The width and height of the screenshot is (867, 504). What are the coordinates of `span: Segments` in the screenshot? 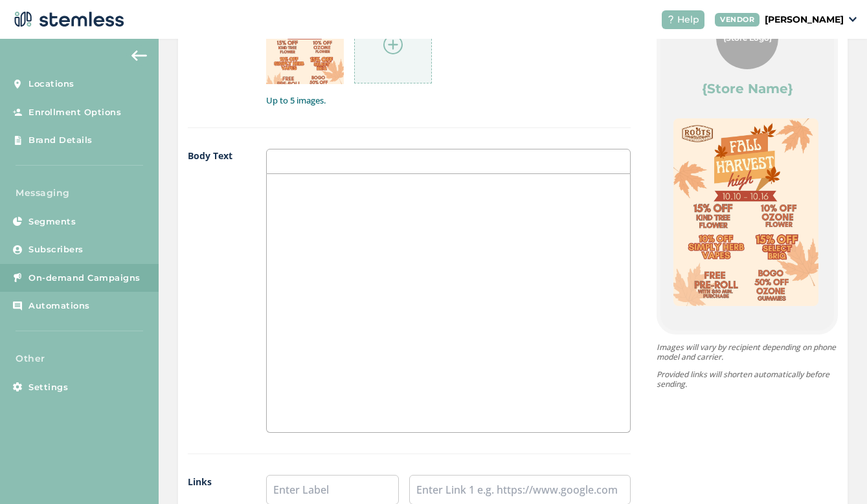 It's located at (52, 222).